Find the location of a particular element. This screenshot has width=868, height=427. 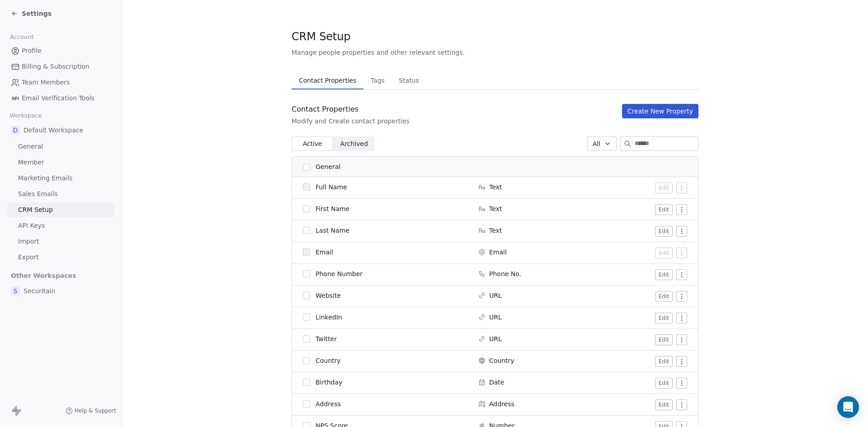

span: Phone No. is located at coordinates (505, 274).